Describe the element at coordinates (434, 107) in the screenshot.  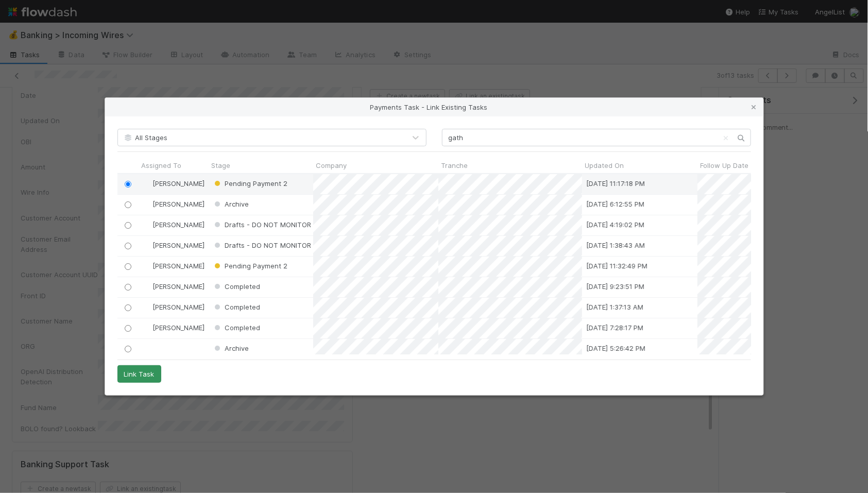
I see `div: Payments Task - Link Existing Tasks` at that location.